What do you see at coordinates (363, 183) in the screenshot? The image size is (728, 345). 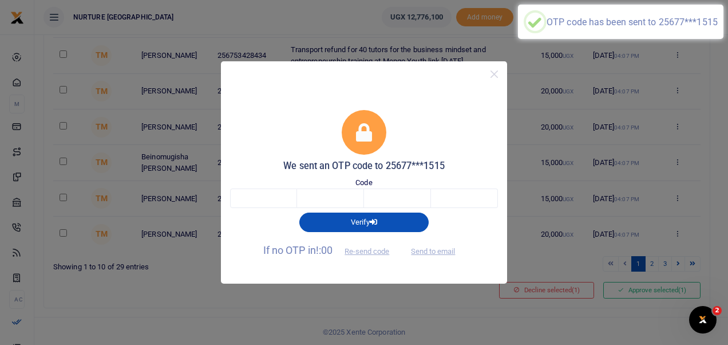 I see `label: Code` at bounding box center [363, 183].